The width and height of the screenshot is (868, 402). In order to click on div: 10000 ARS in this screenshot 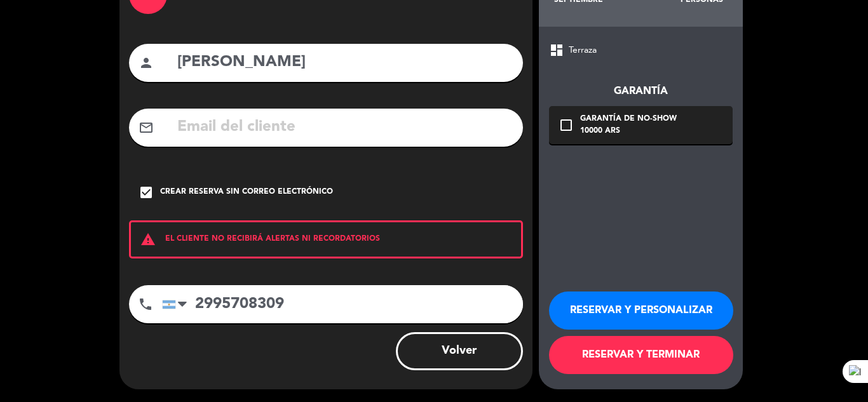, I will do `click(628, 132)`.